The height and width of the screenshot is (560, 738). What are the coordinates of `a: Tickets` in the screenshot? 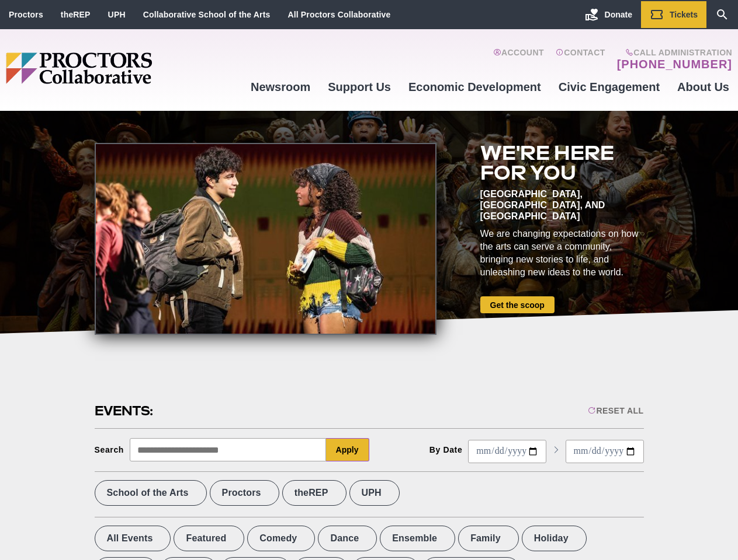 It's located at (674, 15).